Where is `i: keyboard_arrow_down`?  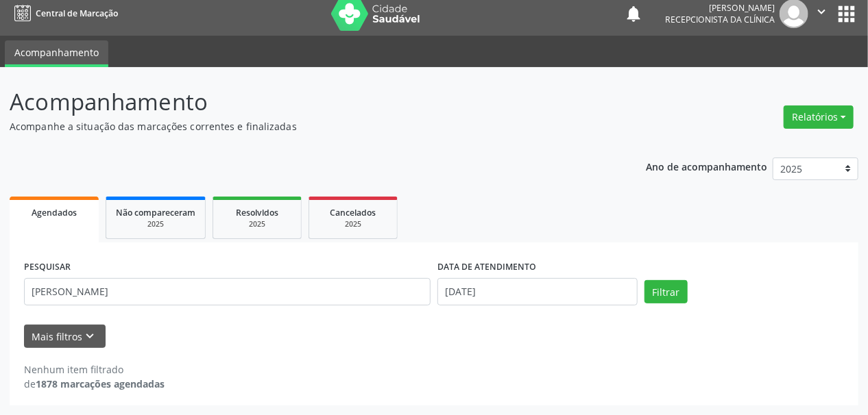
i: keyboard_arrow_down is located at coordinates (91, 336).